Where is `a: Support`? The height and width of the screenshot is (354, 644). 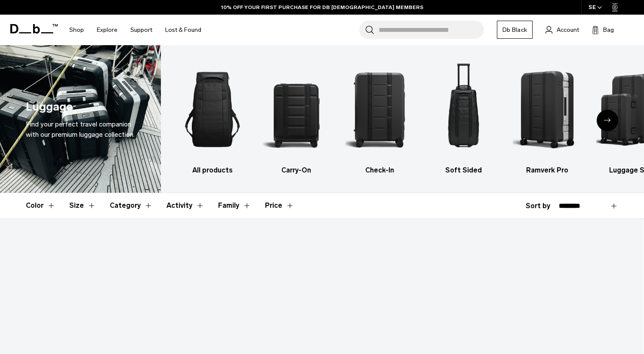
a: Support is located at coordinates (141, 30).